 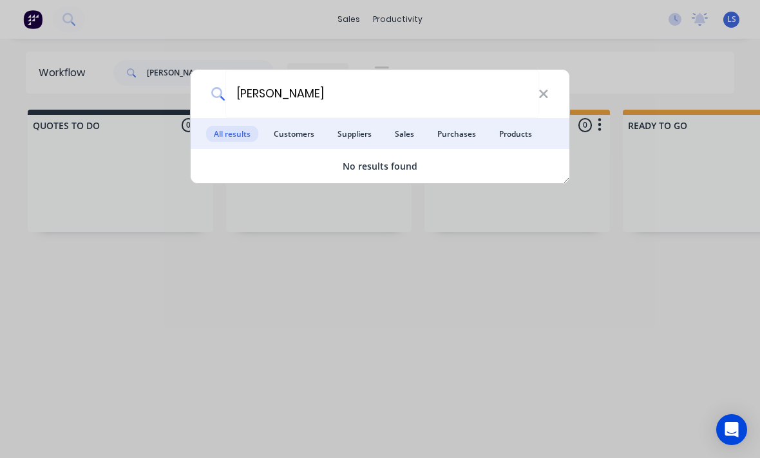 What do you see at coordinates (457, 133) in the screenshot?
I see `span: Purchases` at bounding box center [457, 133].